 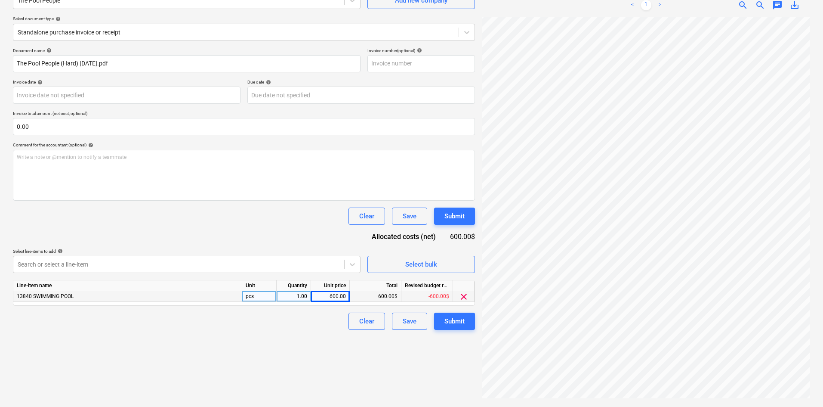 I want to click on div: Unit, so click(x=259, y=285).